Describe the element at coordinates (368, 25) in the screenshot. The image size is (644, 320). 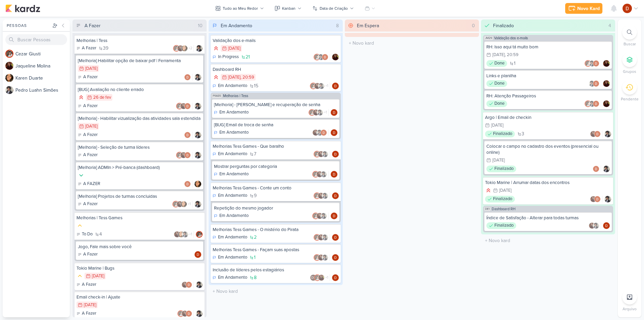
I see `div: Em Espera` at that location.